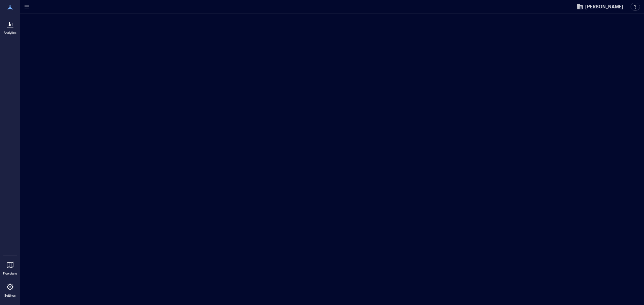  What do you see at coordinates (10, 33) in the screenshot?
I see `p: Analytics` at bounding box center [10, 33].